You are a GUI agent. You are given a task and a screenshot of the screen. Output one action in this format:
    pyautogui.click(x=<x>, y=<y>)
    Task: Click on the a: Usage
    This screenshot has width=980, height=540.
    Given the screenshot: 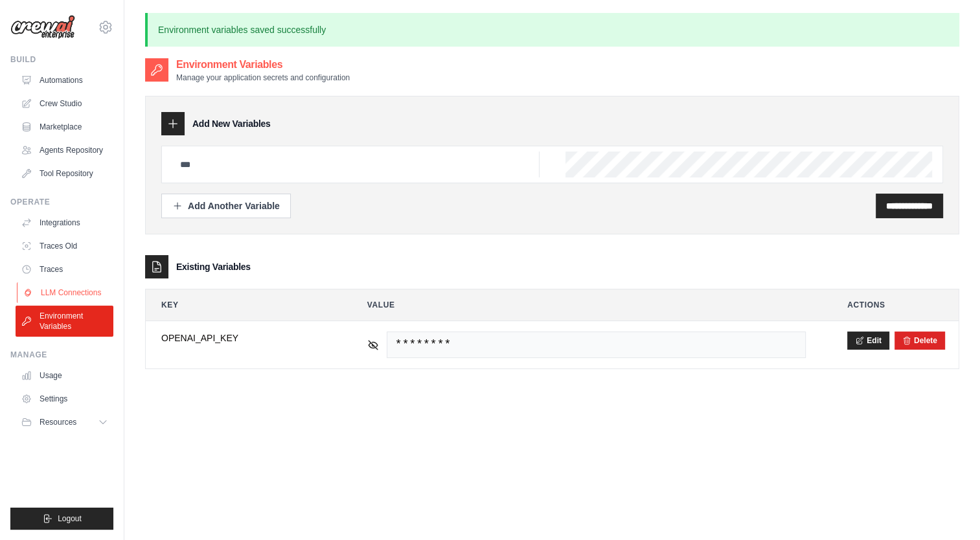 What is the action you would take?
    pyautogui.click(x=64, y=376)
    